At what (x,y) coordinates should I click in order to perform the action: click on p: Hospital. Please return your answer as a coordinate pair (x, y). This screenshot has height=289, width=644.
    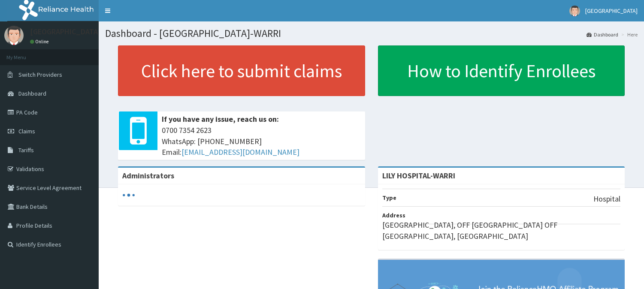
    Looking at the image, I should click on (607, 199).